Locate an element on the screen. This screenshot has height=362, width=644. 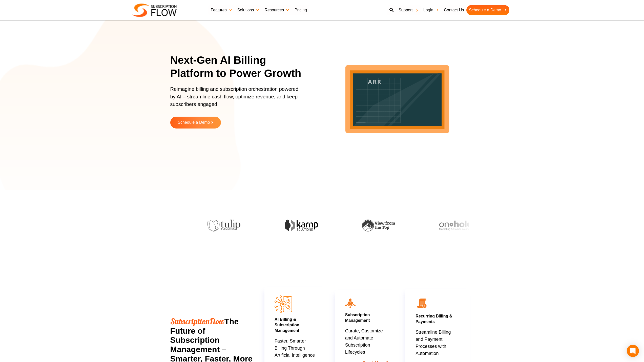
img: view-from-the-top is located at coordinates (374, 226).